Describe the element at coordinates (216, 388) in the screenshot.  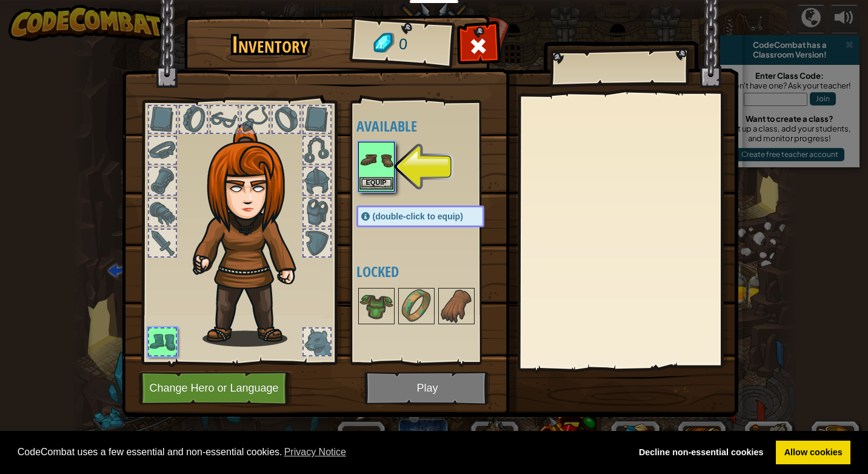
I see `button: Change Hero or Language` at that location.